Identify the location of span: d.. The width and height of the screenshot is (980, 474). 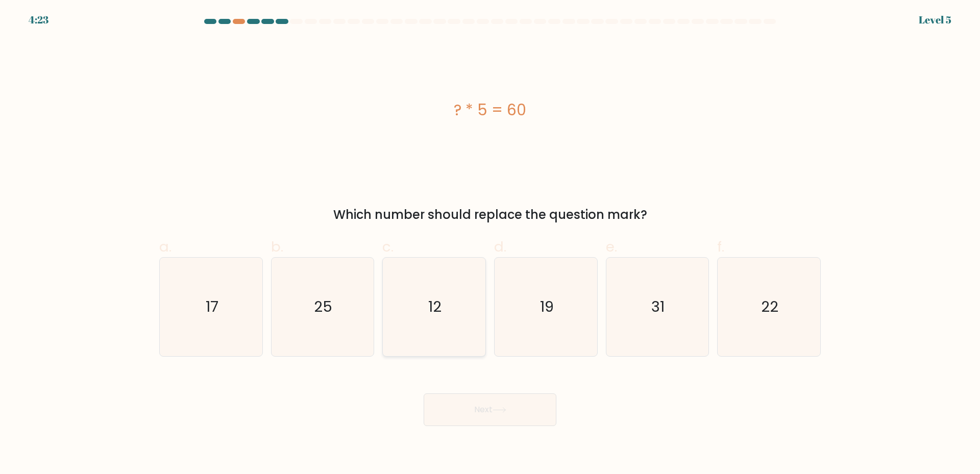
(500, 246).